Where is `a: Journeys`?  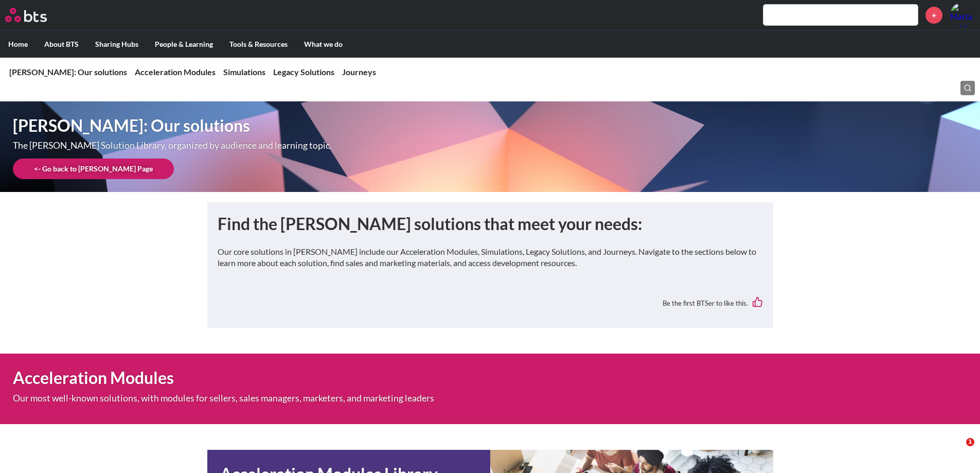
a: Journeys is located at coordinates (359, 71).